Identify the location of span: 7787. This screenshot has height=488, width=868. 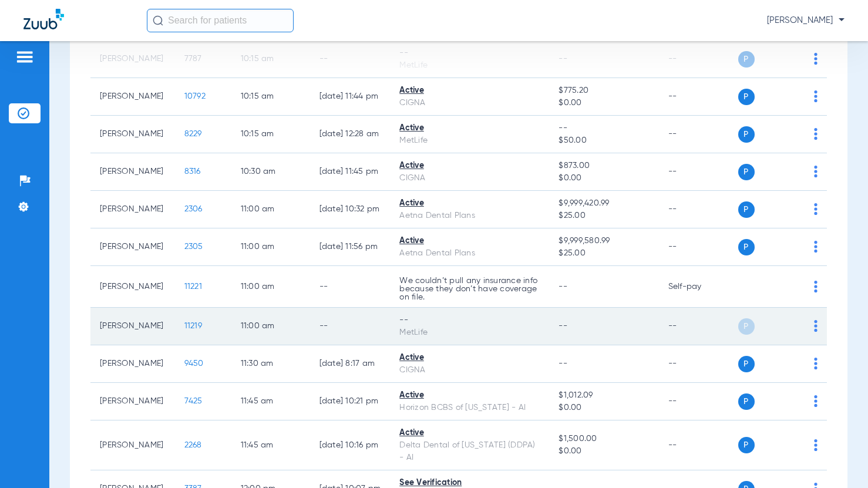
(193, 59).